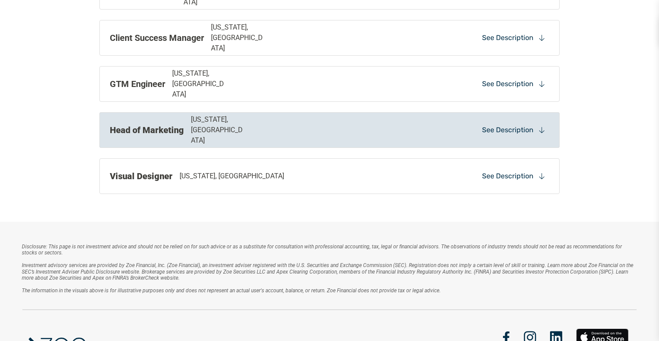 Image resolution: width=659 pixels, height=341 pixels. What do you see at coordinates (137, 84) in the screenshot?
I see `p: GTM Engineer` at bounding box center [137, 84].